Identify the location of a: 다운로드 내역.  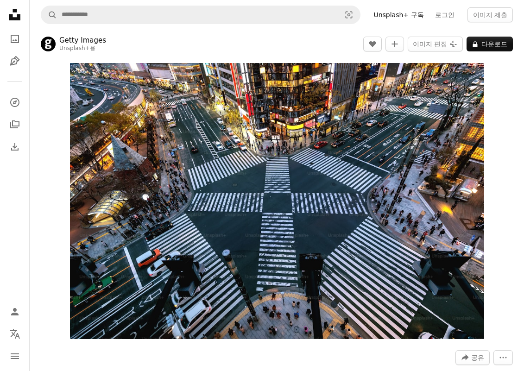
(15, 147).